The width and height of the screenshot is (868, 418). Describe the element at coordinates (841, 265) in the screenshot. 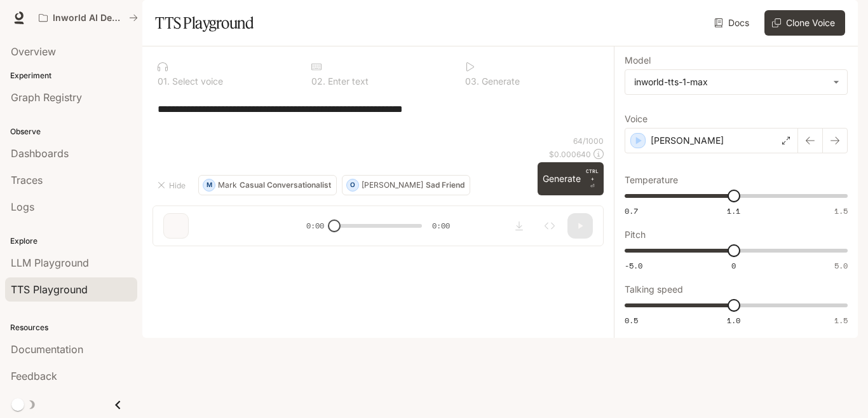

I see `span: 5.0` at that location.